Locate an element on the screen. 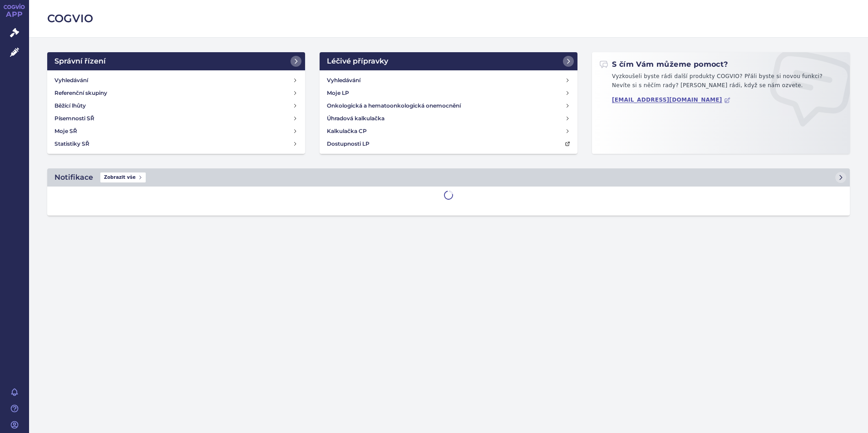 Image resolution: width=868 pixels, height=433 pixels. h2: Léčivé přípravky is located at coordinates (357, 61).